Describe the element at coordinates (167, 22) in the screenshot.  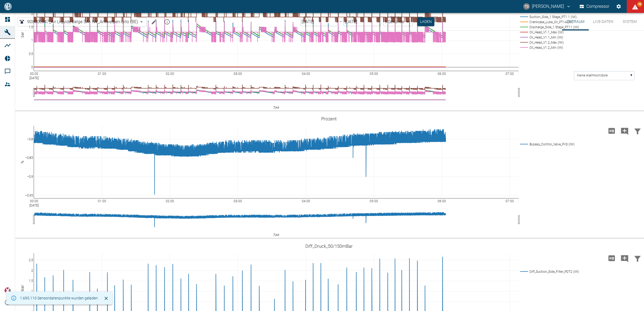
I see `button: mission info` at that location.